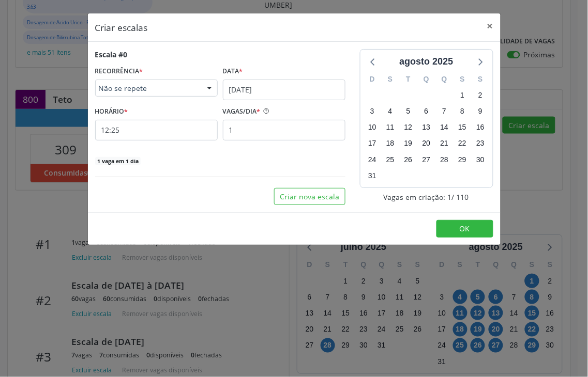  What do you see at coordinates (462, 127) in the screenshot?
I see `span: sexta-feira, 15 de agosto de 2025` at bounding box center [462, 127].